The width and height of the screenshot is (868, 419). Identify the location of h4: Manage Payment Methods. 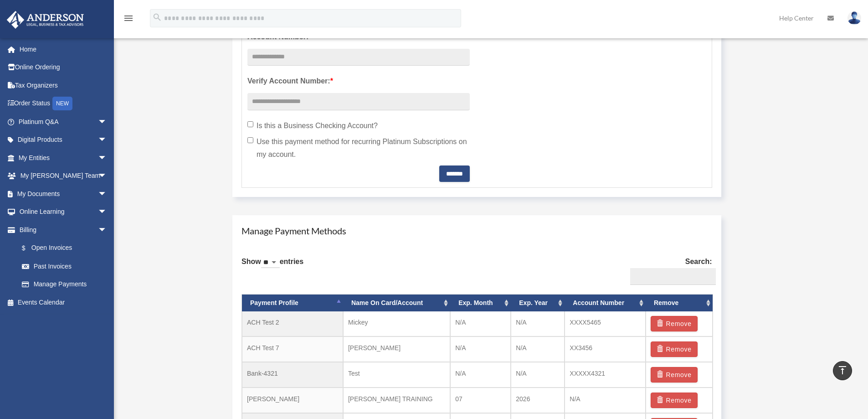
(477, 231).